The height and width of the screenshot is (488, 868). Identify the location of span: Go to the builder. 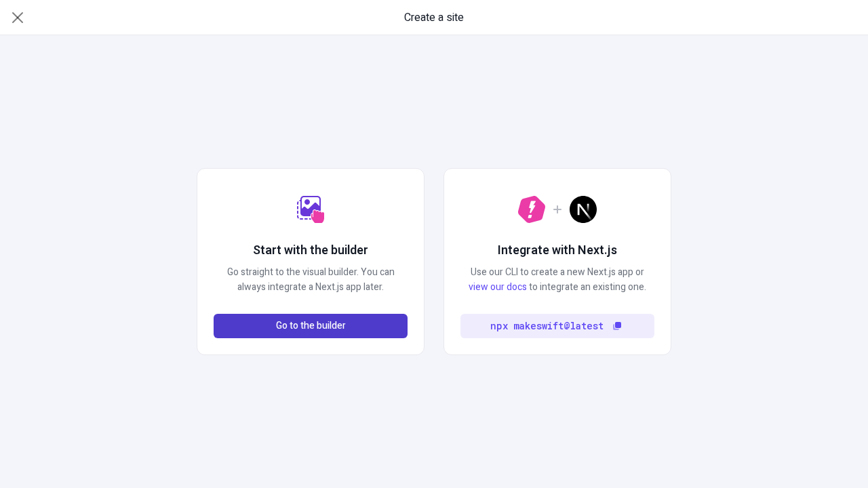
(311, 326).